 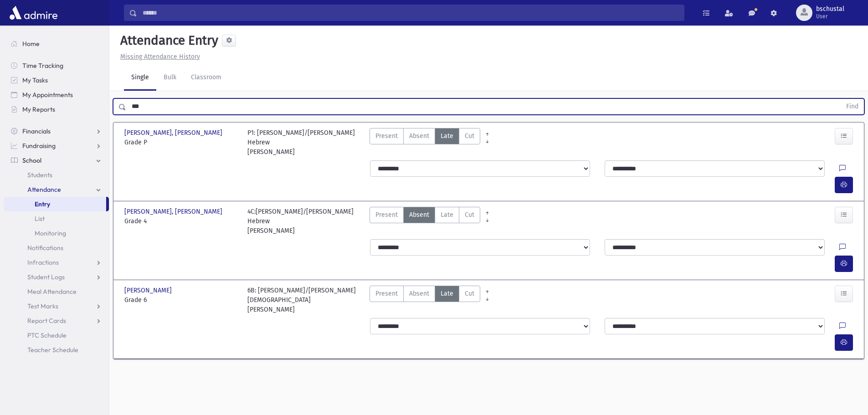 What do you see at coordinates (42, 204) in the screenshot?
I see `span: Entry` at bounding box center [42, 204].